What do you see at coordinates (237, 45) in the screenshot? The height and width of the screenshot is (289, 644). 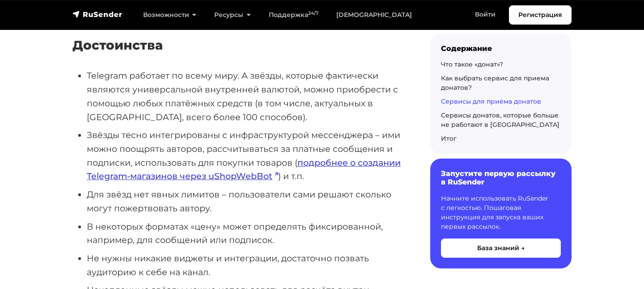 I see `h4: Достоинства` at bounding box center [237, 45].